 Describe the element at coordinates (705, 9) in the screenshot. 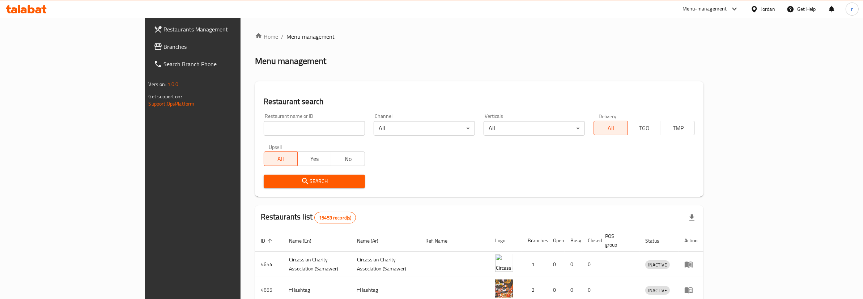

I see `div: Menu-management` at that location.